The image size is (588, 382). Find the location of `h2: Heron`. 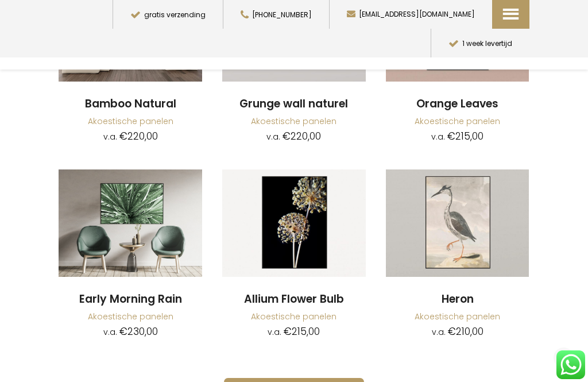

h2: Heron is located at coordinates (457, 299).